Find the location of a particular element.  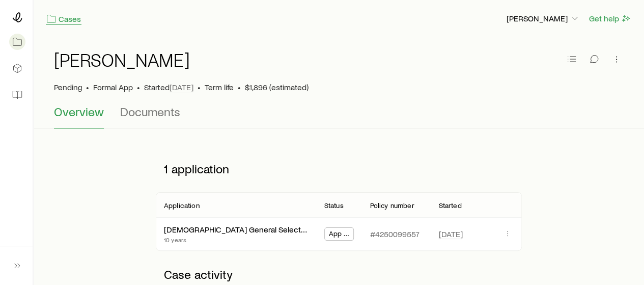

p: Application is located at coordinates (182, 205).